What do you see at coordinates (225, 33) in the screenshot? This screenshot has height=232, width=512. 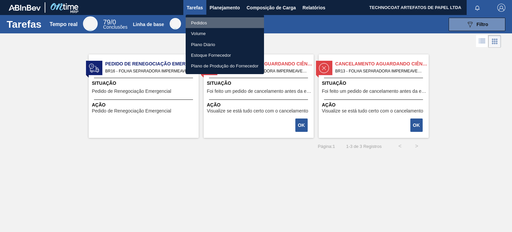 I see `a: Volume` at bounding box center [225, 33].